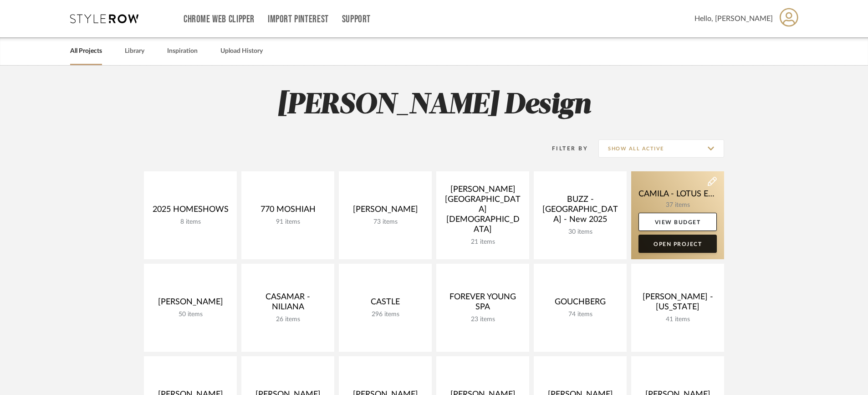 This screenshot has height=395, width=868. I want to click on div: 2025 HOMESHOWS, so click(191, 212).